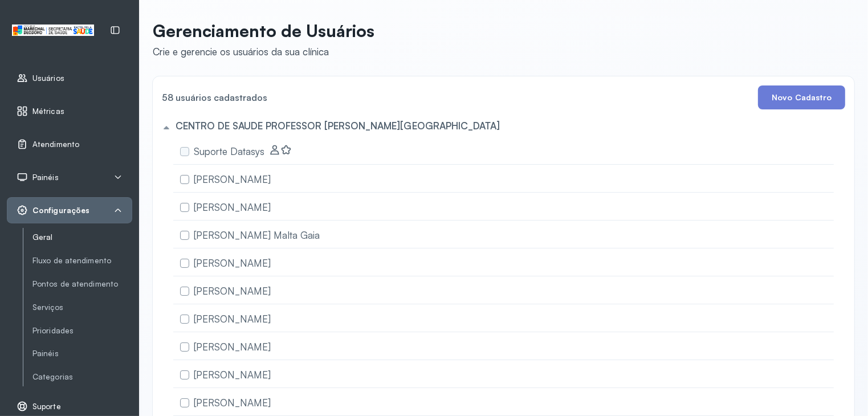 Image resolution: width=868 pixels, height=416 pixels. What do you see at coordinates (69, 111) in the screenshot?
I see `a: Métricas` at bounding box center [69, 111].